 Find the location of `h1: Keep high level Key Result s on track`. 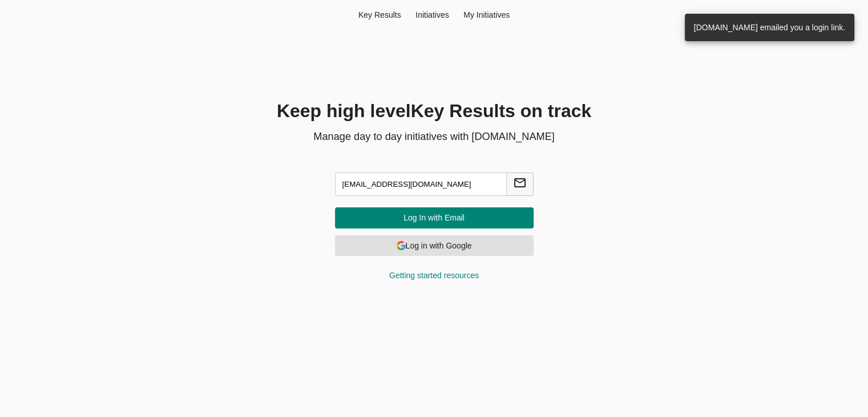

h1: Keep high level Key Result s on track is located at coordinates (434, 112).